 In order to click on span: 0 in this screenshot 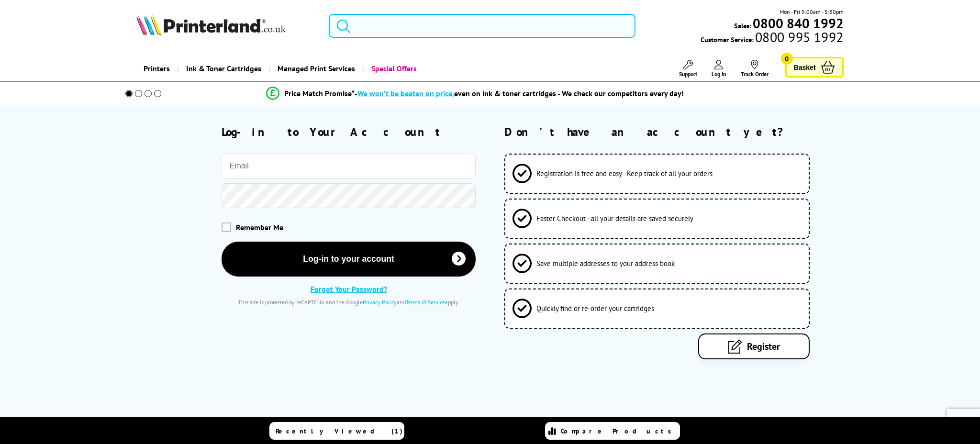, I will do `click(786, 59)`.